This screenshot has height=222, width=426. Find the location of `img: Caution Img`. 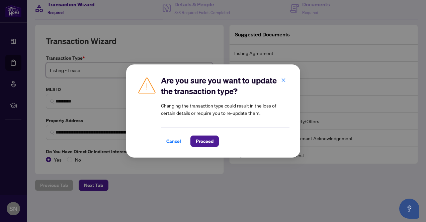

img: Caution Img is located at coordinates (147, 85).